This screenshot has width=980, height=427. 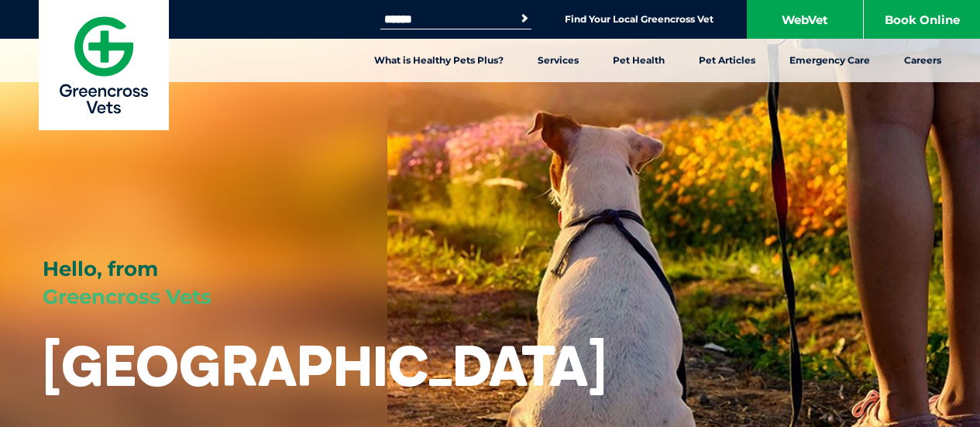 I want to click on button: Search, so click(x=525, y=19).